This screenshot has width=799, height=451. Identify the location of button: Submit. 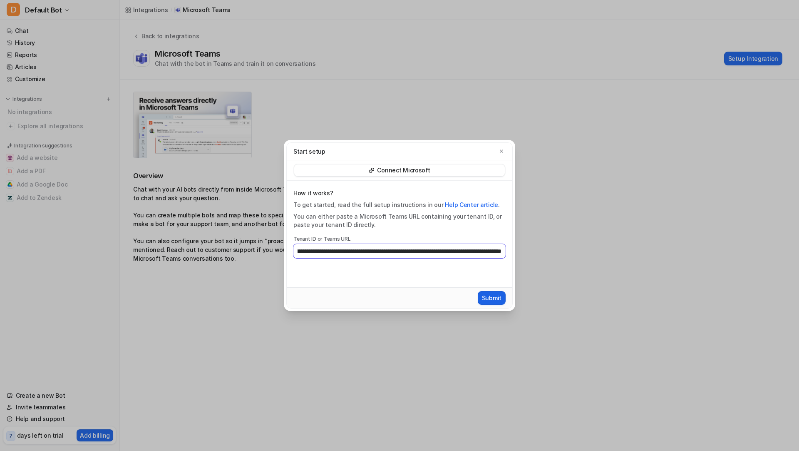
(492, 298).